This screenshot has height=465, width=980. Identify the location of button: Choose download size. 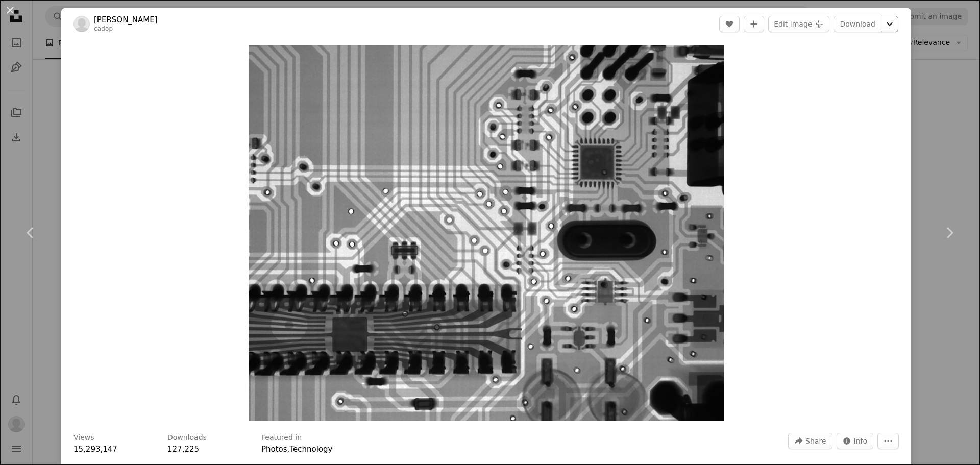
(889, 24).